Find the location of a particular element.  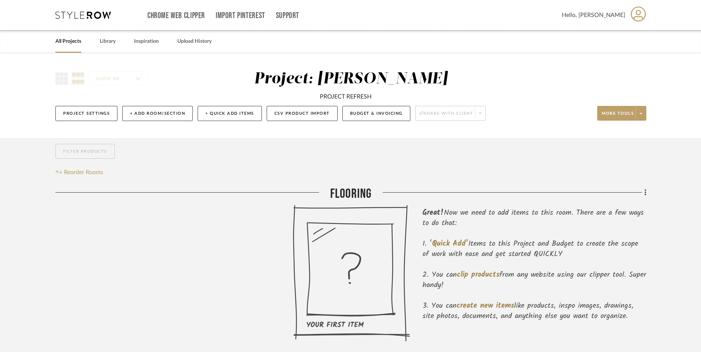

button: Share with client is located at coordinates (451, 113).